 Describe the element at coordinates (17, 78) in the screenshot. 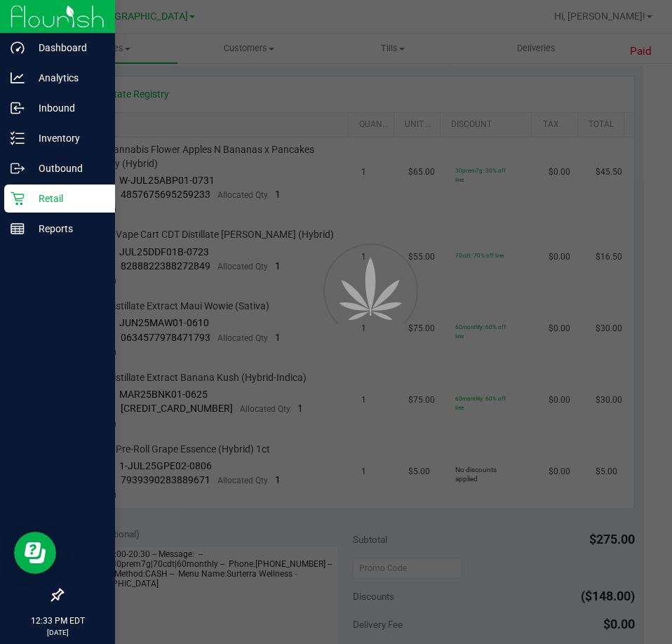

I see `inline-svg: Analytics` at that location.